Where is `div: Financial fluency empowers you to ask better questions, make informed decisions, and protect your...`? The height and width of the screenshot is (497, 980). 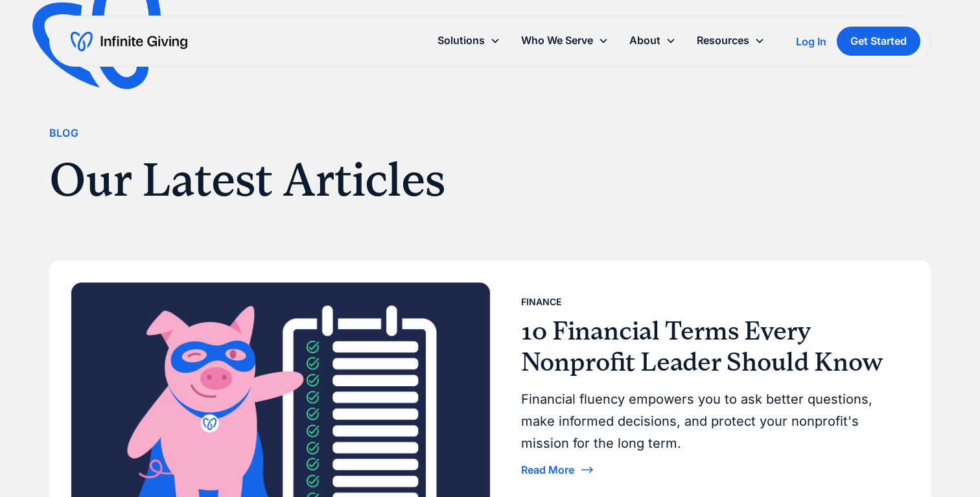 div: Financial fluency empowers you to ask better questions, make informed decisions, and protect your... is located at coordinates (710, 421).